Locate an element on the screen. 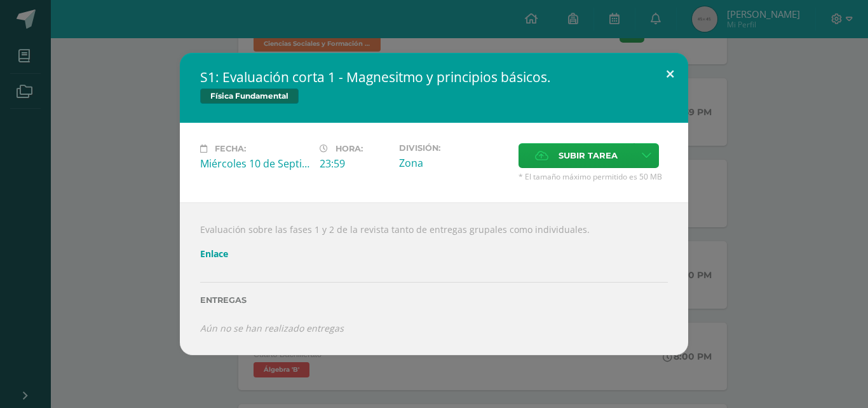 The width and height of the screenshot is (868, 408). a: Enlace is located at coordinates (214, 253).